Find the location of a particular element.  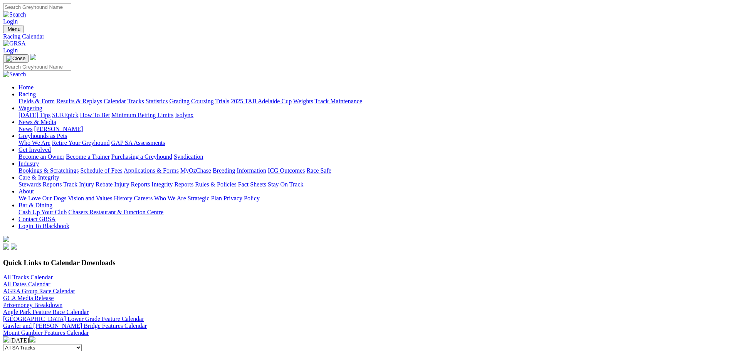

a: ICG Outcomes is located at coordinates (286, 170).